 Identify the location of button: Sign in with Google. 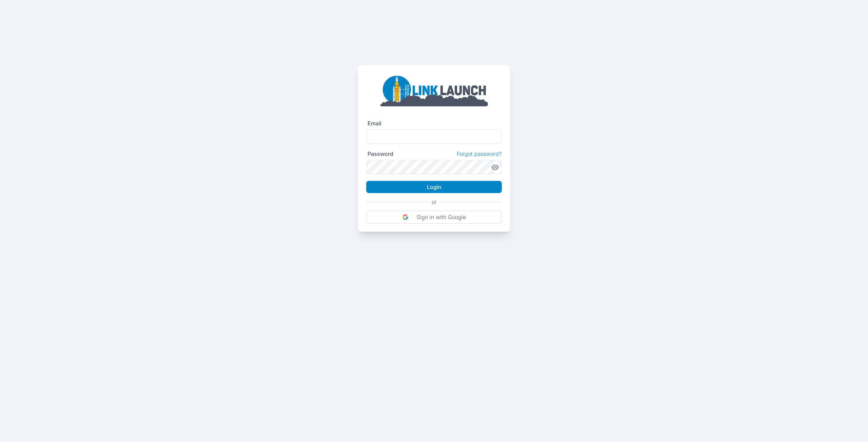
(434, 217).